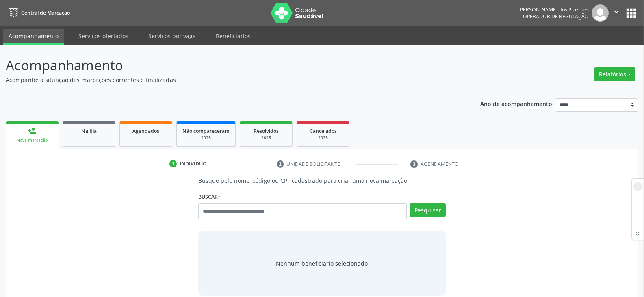  What do you see at coordinates (206, 131) in the screenshot?
I see `span: Não compareceram` at bounding box center [206, 131].